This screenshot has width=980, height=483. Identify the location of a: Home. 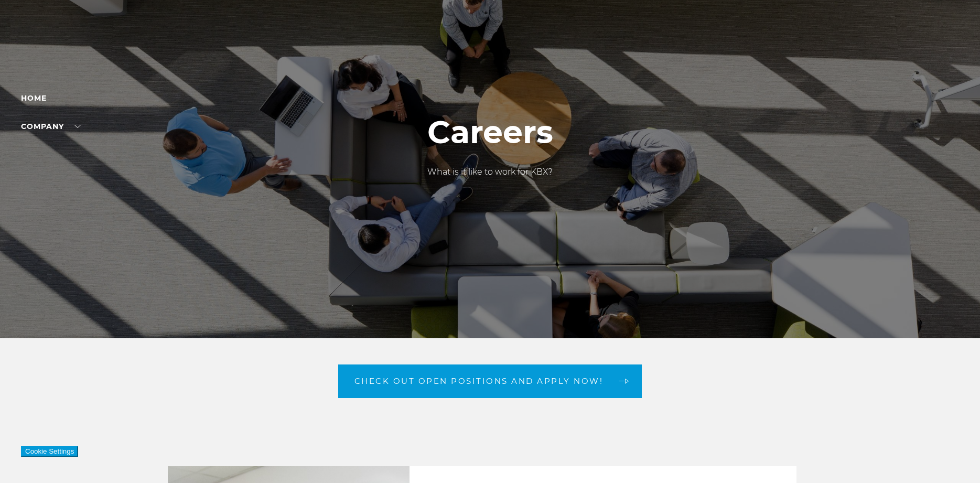
(34, 98).